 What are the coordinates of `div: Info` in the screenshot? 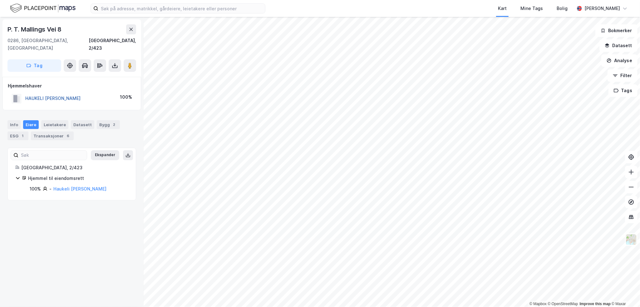 It's located at (14, 125).